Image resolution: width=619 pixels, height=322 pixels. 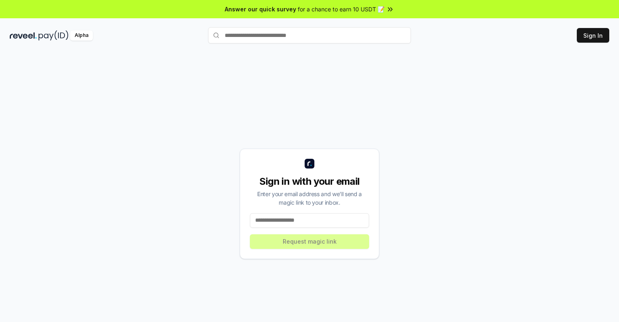 What do you see at coordinates (23, 35) in the screenshot?
I see `img: reveel_dark` at bounding box center [23, 35].